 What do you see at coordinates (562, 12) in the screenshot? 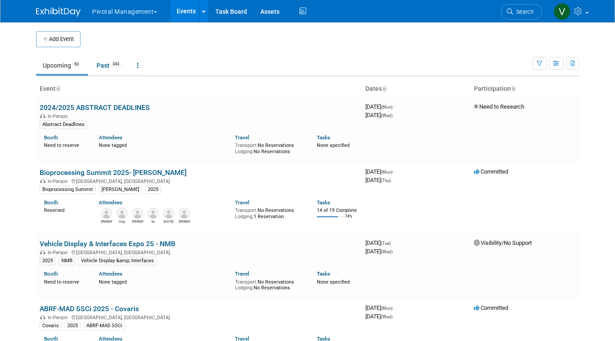
I see `img: Valerie Weld` at bounding box center [562, 12].